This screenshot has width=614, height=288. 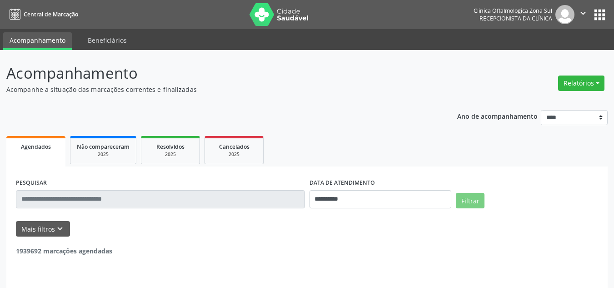 What do you see at coordinates (565, 15) in the screenshot?
I see `img: img` at bounding box center [565, 15].